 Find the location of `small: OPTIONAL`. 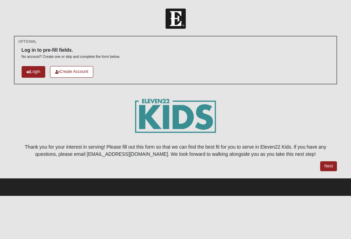

small: OPTIONAL is located at coordinates (27, 41).